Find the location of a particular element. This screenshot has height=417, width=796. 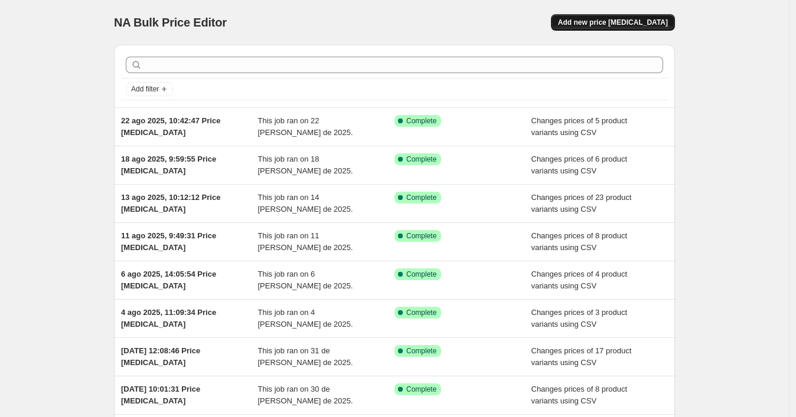

span: Changes prices of 6 product variants using CSV is located at coordinates (579, 165).